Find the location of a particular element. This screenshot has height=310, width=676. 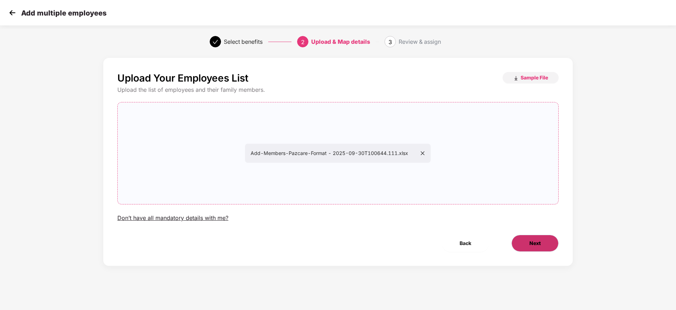

span: Sample File is located at coordinates (534, 77).